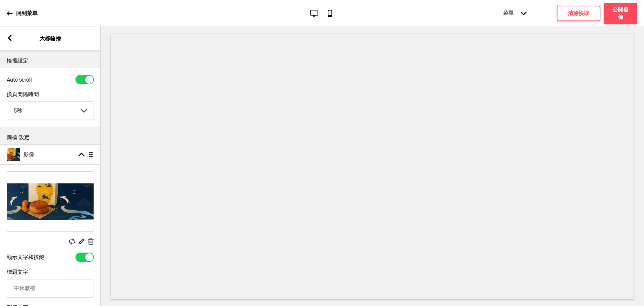 The height and width of the screenshot is (306, 644). What do you see at coordinates (26, 257) in the screenshot?
I see `label: 顯示文字和按鍵` at bounding box center [26, 257].